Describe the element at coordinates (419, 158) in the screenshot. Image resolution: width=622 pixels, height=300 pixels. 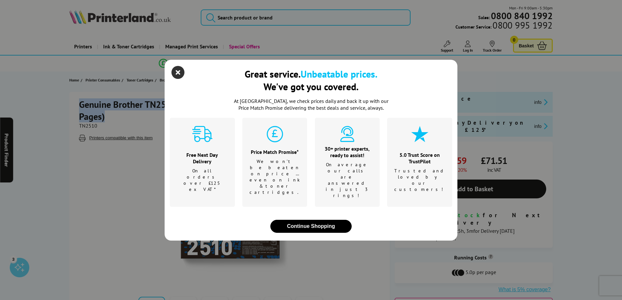
I see `div: 5.0 Trust Score on TrustPilot` at that location.